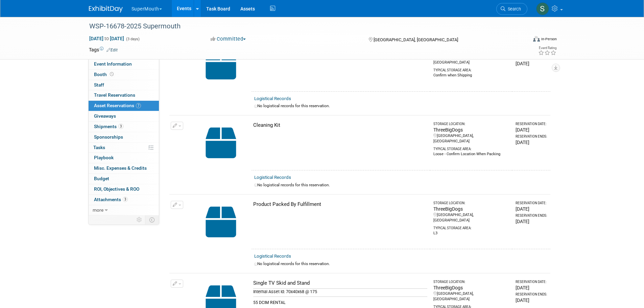 The height and width of the screenshot is (308, 644). What do you see at coordinates (124, 86) in the screenshot?
I see `a: Staff` at bounding box center [124, 86].